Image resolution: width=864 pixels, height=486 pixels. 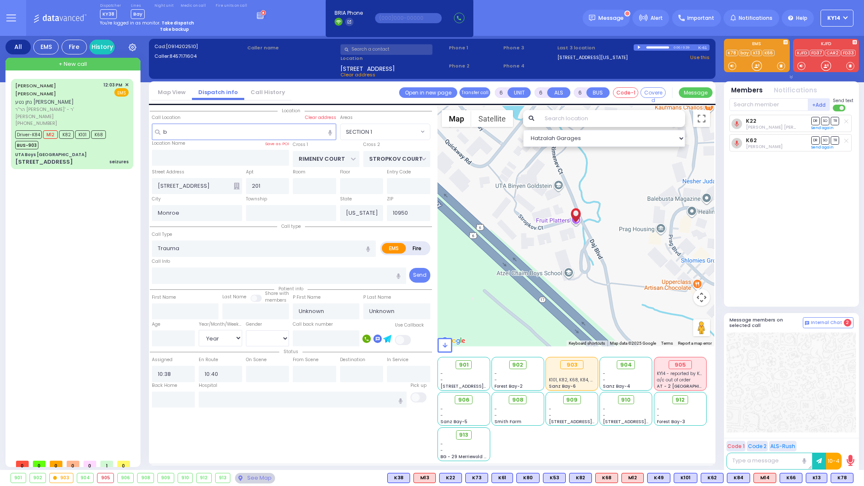 I want to click on span: Other building occupants, so click(x=237, y=186).